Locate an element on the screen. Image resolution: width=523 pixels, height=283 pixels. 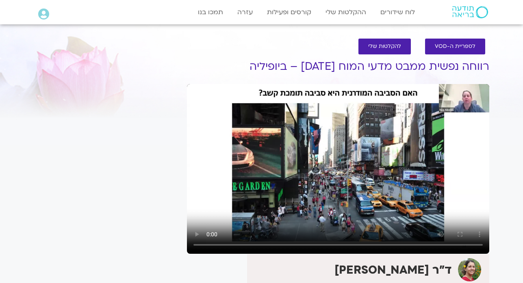
a: עזרה is located at coordinates (245, 12).